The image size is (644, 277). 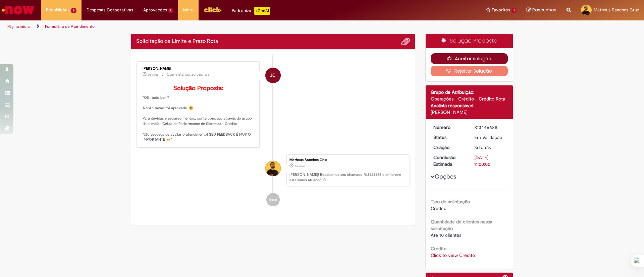 I want to click on h2: Solicitação de Limite e Prazo Rota Histórico de tíquete, so click(x=177, y=41).